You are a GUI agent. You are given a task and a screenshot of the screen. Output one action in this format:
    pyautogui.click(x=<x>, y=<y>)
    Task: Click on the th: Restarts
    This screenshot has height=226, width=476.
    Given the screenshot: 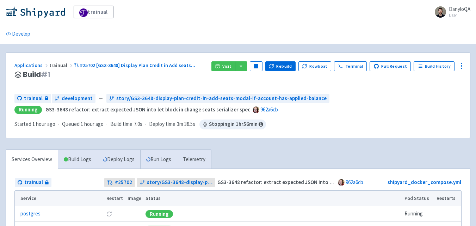 What is the action you would take?
    pyautogui.click(x=448, y=198)
    